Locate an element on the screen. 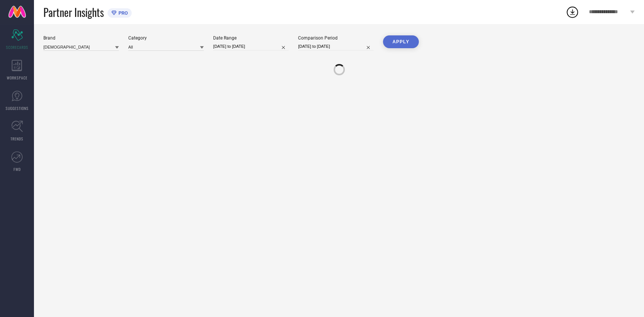  span: SCORECARDS is located at coordinates (17, 47).